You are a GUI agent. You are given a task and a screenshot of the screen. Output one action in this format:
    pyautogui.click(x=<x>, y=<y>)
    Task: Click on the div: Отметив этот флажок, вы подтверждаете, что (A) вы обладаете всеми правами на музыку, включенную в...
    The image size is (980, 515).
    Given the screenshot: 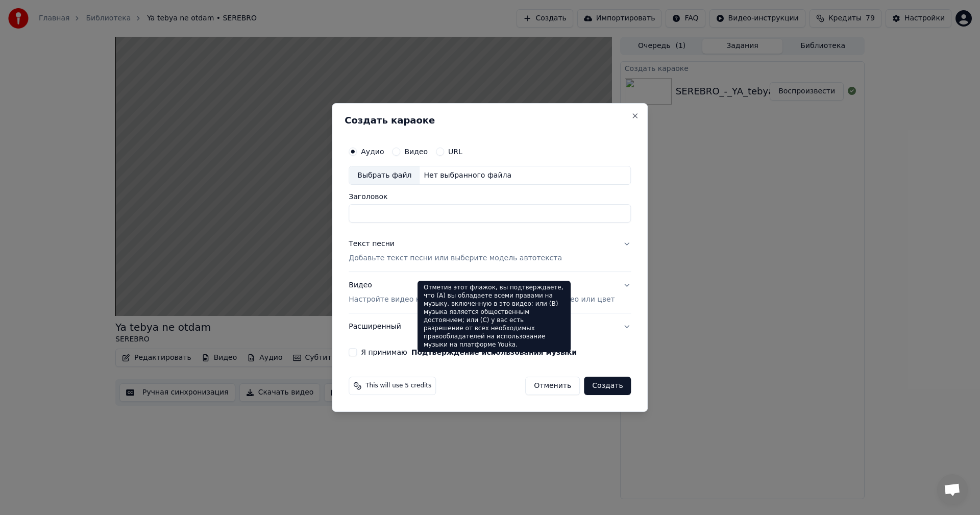 What is the action you would take?
    pyautogui.click(x=494, y=316)
    